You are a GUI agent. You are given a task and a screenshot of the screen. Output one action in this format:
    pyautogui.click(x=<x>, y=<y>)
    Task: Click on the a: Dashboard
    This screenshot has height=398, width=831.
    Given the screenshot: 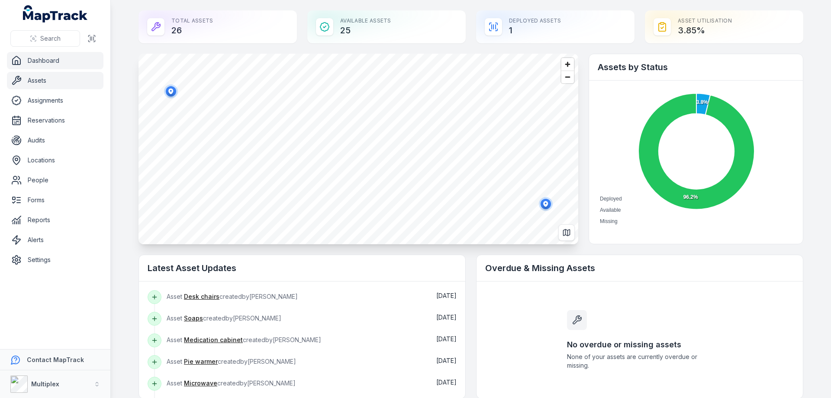 What is the action you would take?
    pyautogui.click(x=55, y=61)
    